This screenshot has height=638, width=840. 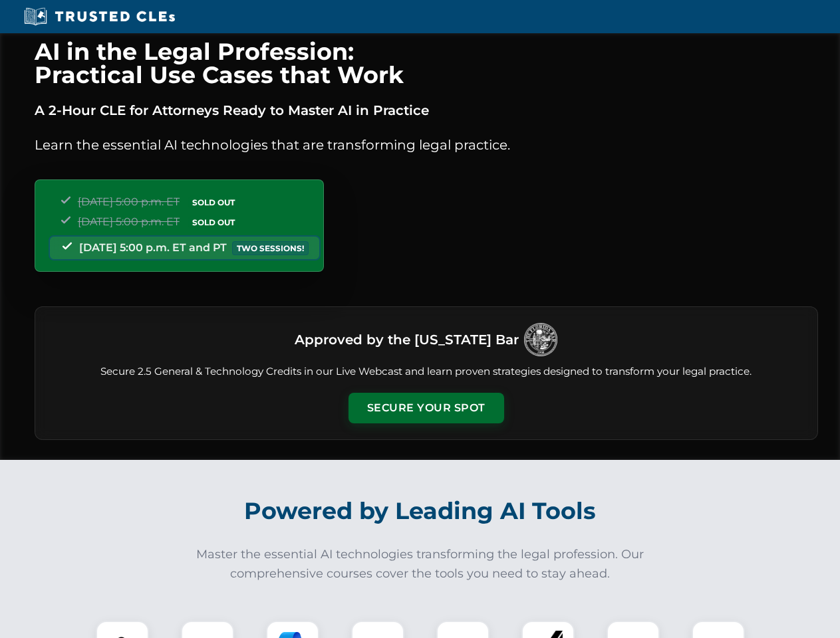 What do you see at coordinates (541, 340) in the screenshot?
I see `img: Logo` at bounding box center [541, 340].